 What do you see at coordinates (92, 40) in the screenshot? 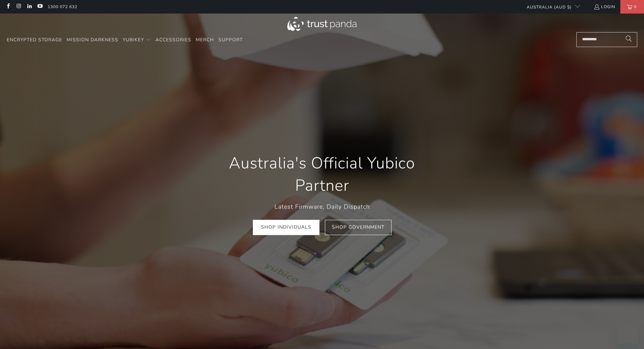
I see `a: Mission Darkness` at bounding box center [92, 40].